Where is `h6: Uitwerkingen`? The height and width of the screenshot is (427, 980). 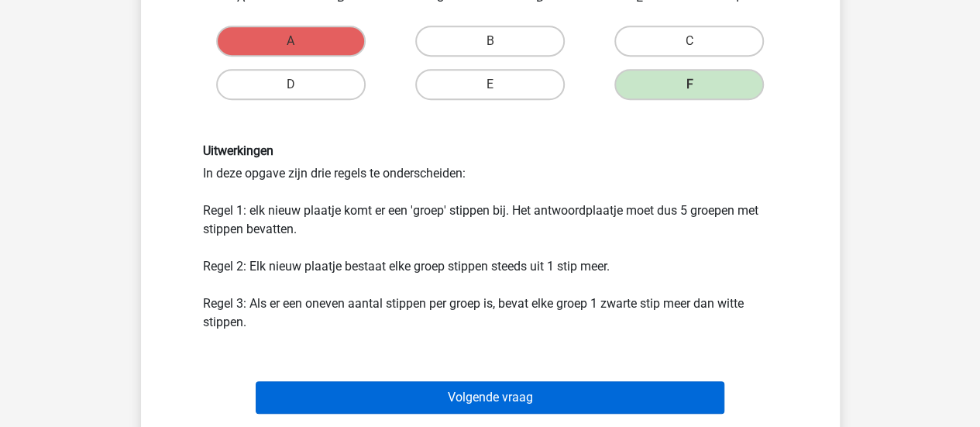 h6: Uitwerkingen is located at coordinates (490, 151).